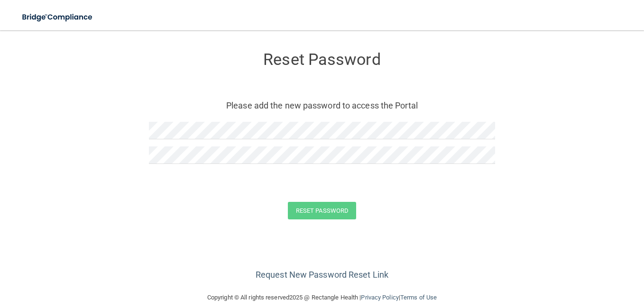 This screenshot has height=308, width=644. I want to click on h3: Reset Password, so click(322, 59).